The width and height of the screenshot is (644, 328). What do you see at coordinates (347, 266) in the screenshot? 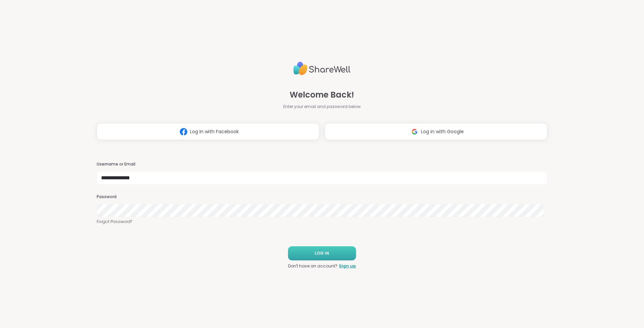
I see `a: Sign up` at bounding box center [347, 266].